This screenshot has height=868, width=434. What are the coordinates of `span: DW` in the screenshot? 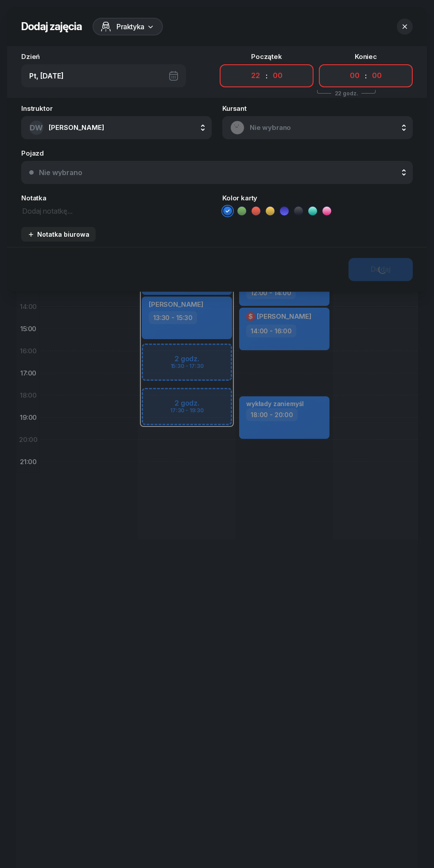 It's located at (36, 128).